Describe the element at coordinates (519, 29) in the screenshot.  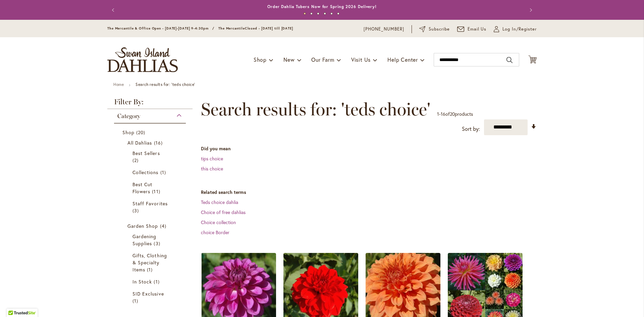
I see `span: Log In/Register` at that location.